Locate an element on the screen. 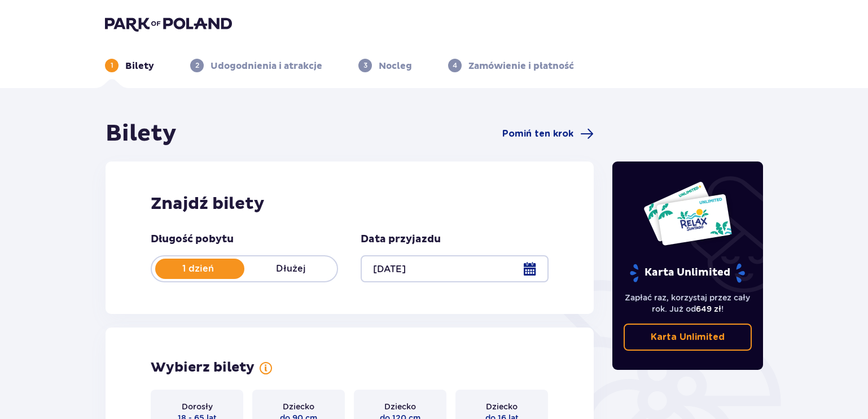 The image size is (868, 419). p: Zapłać raz, korzystaj przez cały rok. Już od ! is located at coordinates (688, 303).